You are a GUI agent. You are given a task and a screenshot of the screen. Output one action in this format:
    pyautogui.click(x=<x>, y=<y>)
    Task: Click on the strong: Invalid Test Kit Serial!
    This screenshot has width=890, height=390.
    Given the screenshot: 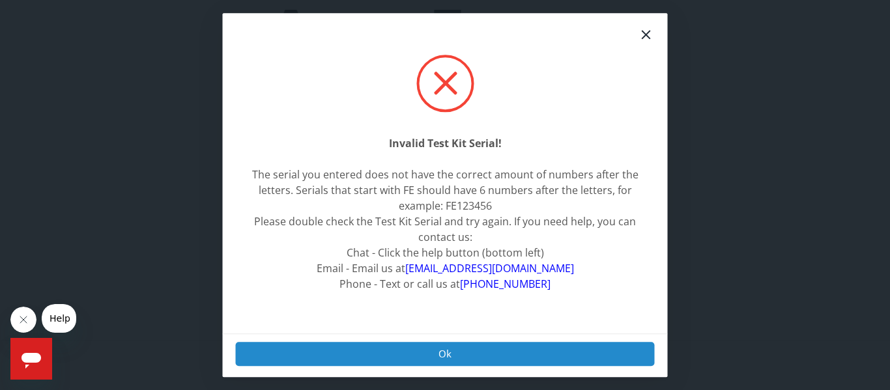 What is the action you would take?
    pyautogui.click(x=445, y=143)
    